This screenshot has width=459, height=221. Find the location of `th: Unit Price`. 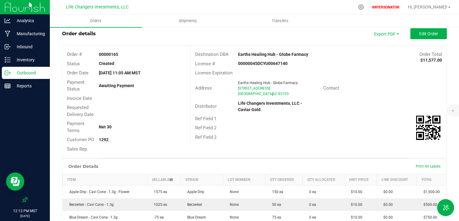

th: Unit Price is located at coordinates (360, 180).